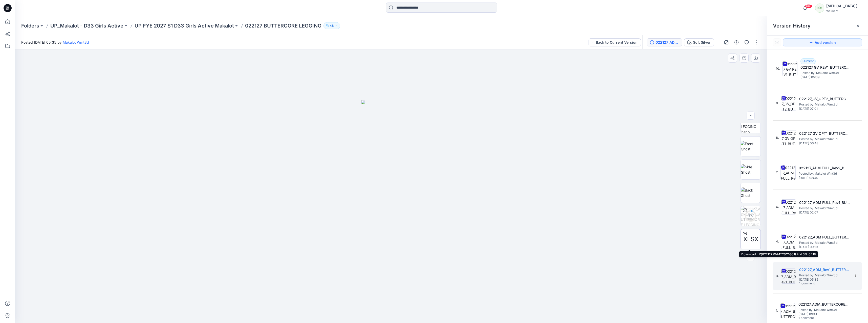  I want to click on button: Close, so click(858, 26).